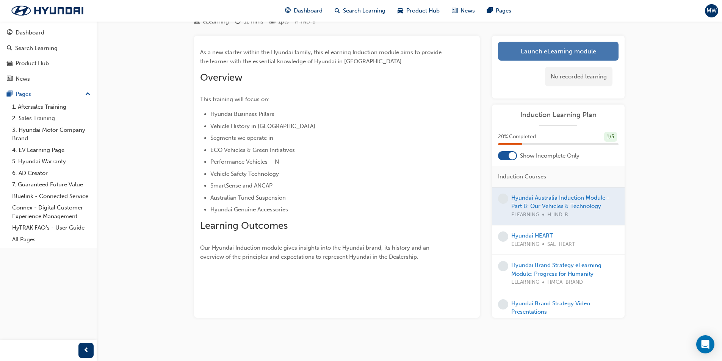 The width and height of the screenshot is (722, 361). Describe the element at coordinates (558, 51) in the screenshot. I see `a: Launch eLearning module` at that location.